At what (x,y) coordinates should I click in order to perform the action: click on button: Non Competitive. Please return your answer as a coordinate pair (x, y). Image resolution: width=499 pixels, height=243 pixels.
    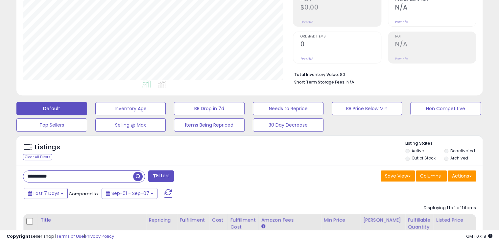
    Looking at the image, I should click on (446, 109).